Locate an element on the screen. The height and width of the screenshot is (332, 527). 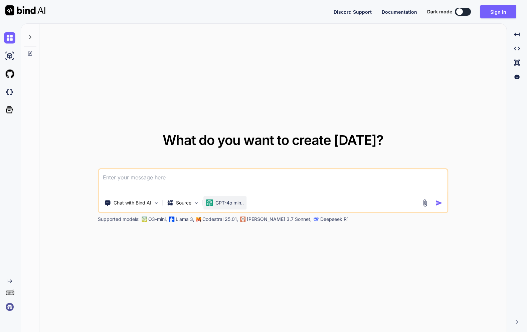
img: icon is located at coordinates (439, 203).